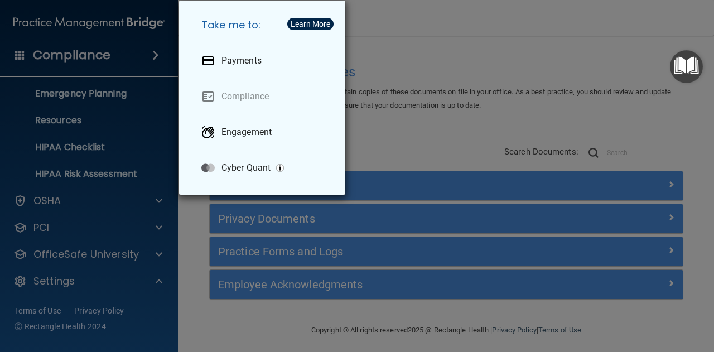 The width and height of the screenshot is (714, 352). I want to click on div: Learn More, so click(310, 24).